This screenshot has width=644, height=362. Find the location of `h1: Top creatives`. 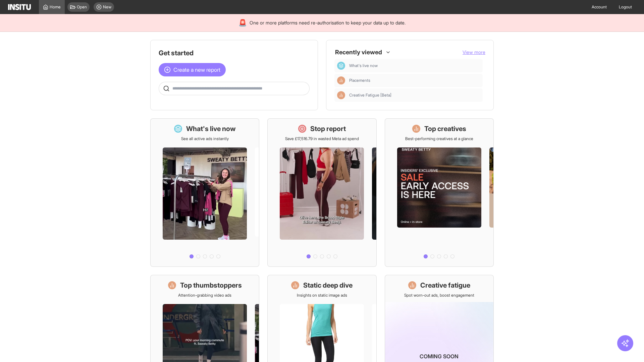

h1: Top creatives is located at coordinates (445, 128).